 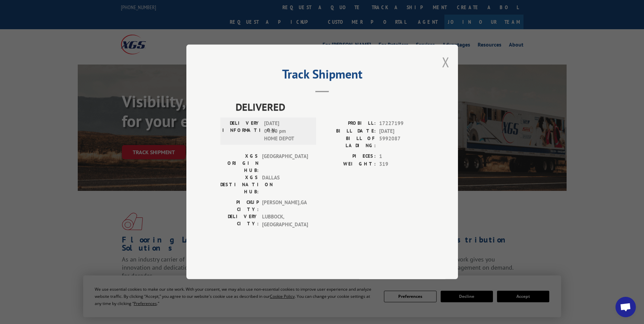 What do you see at coordinates (322, 76) in the screenshot?
I see `h2: Track Shipment` at bounding box center [322, 76].